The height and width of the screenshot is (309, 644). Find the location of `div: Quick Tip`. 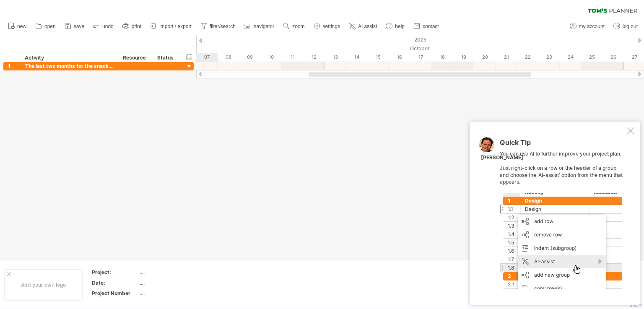

div: Quick Tip is located at coordinates (563, 144).